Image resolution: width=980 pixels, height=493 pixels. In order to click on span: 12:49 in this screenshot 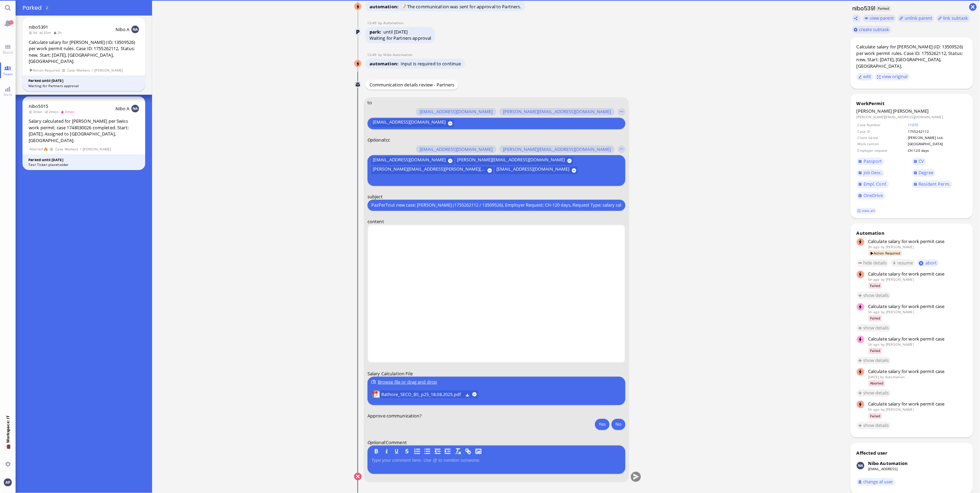, I will do `click(373, 54)`.